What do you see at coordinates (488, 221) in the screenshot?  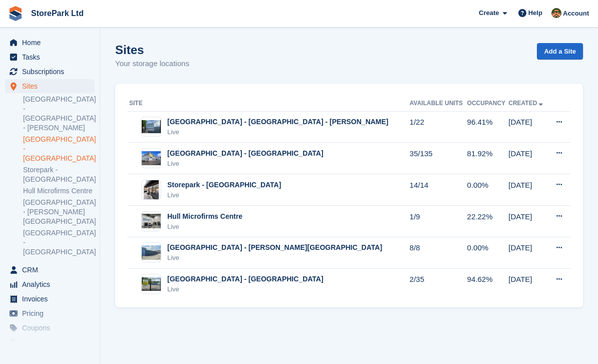 I see `td: 22.22%` at bounding box center [488, 221].